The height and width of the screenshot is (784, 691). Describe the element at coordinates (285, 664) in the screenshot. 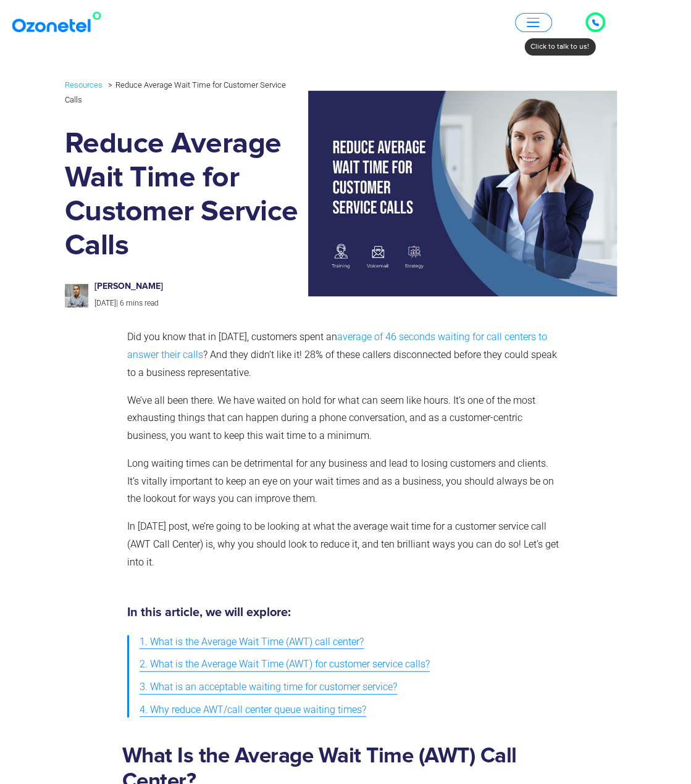

I see `a: 2. What is the Average Wait Time (AWT) for customer service calls?` at that location.